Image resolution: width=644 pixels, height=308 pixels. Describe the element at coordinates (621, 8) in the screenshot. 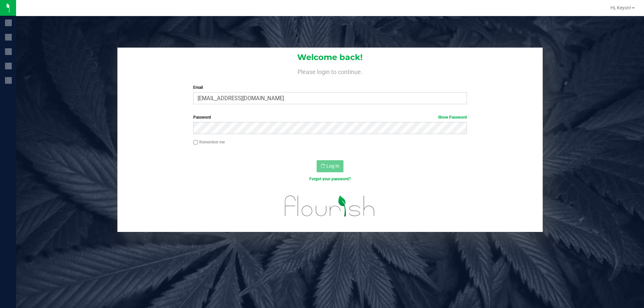

I see `span: Hi, Keyon!` at that location.